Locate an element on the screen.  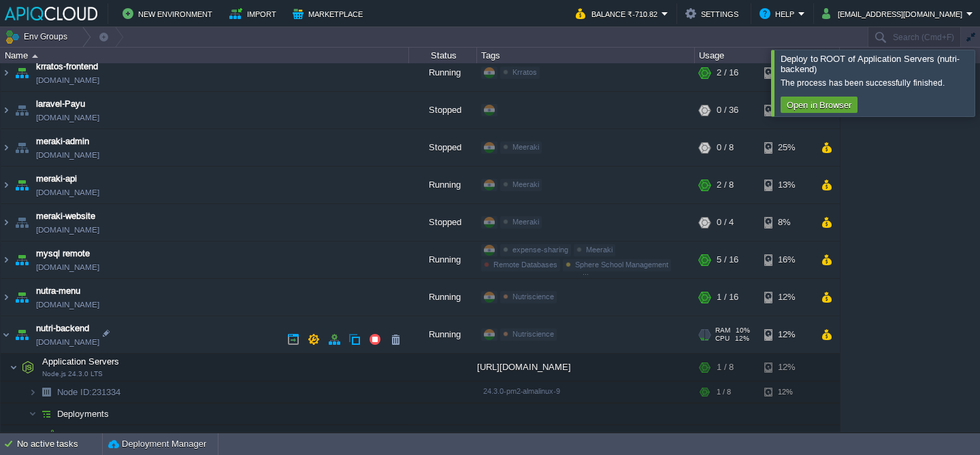
button: Balance ₹-710.82 is located at coordinates (618, 13).